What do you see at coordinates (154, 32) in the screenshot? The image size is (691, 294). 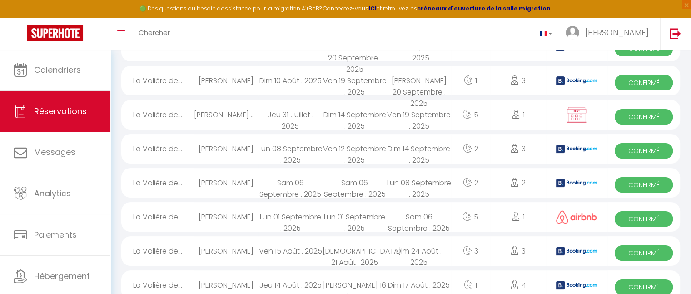 I see `span: Chercher` at bounding box center [154, 32].